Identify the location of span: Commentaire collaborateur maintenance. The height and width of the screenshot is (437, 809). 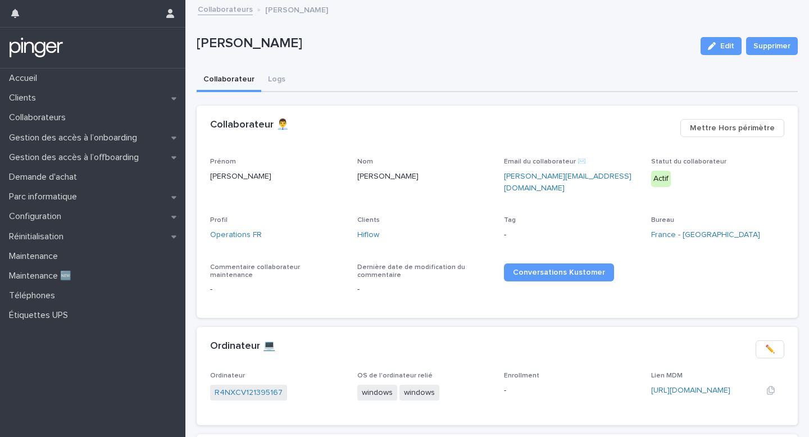
(255, 271).